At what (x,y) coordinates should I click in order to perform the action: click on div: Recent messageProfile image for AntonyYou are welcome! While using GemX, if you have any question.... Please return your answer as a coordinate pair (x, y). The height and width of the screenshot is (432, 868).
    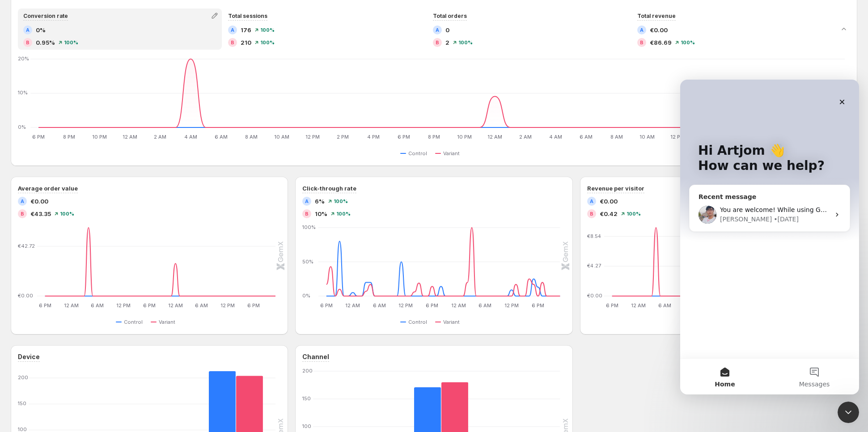
    Looking at the image, I should click on (89, 128).